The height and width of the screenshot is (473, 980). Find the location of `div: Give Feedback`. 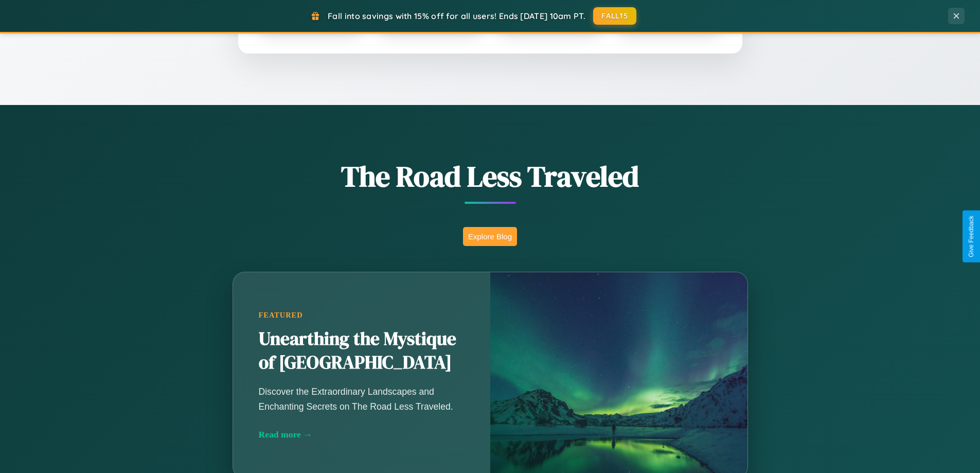

div: Give Feedback is located at coordinates (971, 236).